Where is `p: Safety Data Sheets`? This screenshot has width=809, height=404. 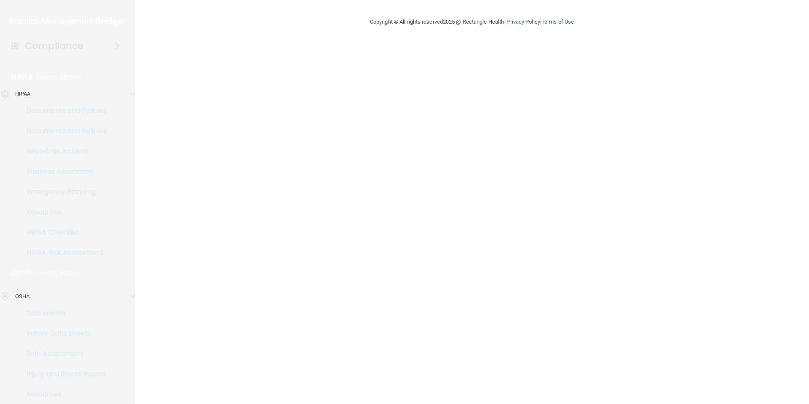
p: Safety Data Sheets is located at coordinates (63, 333).